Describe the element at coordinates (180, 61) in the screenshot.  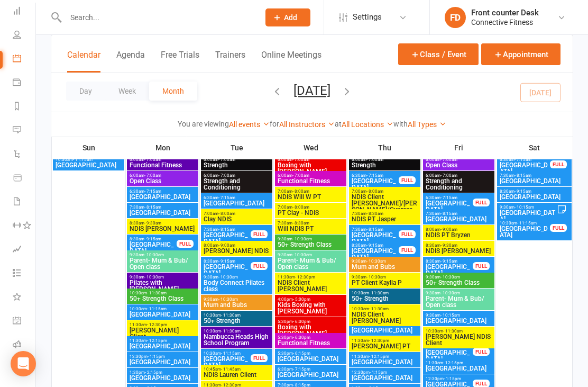
I see `button: Free Trials` at that location.